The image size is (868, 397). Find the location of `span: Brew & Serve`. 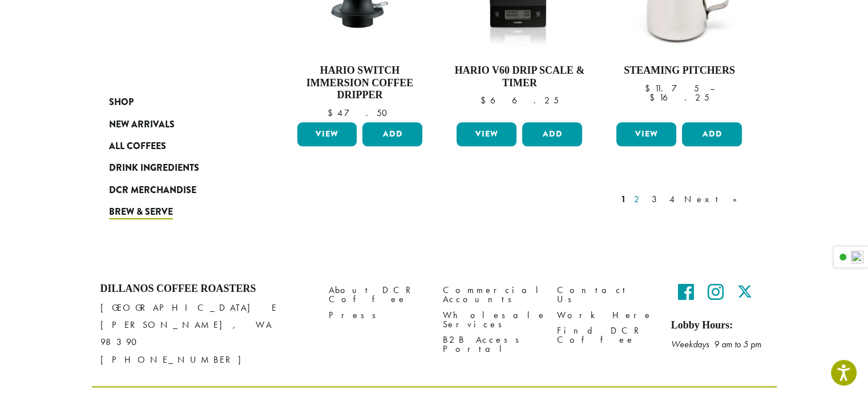

span: Brew & Serve is located at coordinates (141, 212).